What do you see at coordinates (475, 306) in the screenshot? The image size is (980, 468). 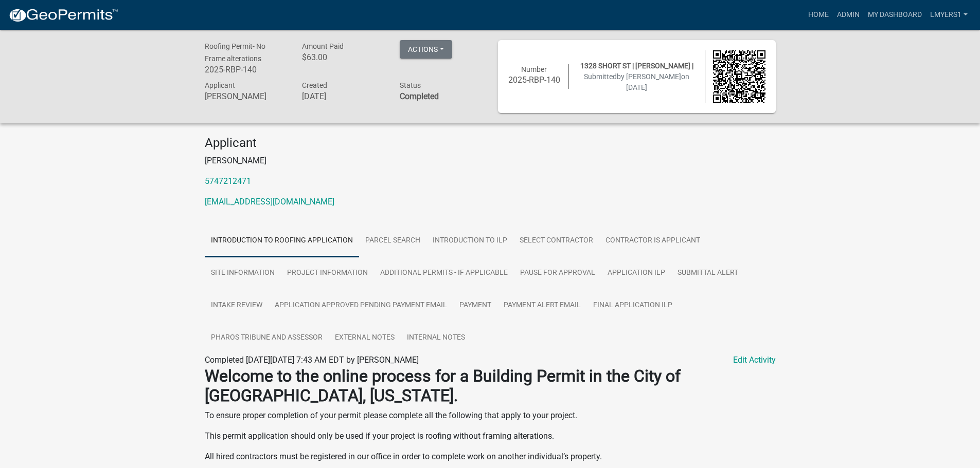 I see `a: Payment` at bounding box center [475, 306].